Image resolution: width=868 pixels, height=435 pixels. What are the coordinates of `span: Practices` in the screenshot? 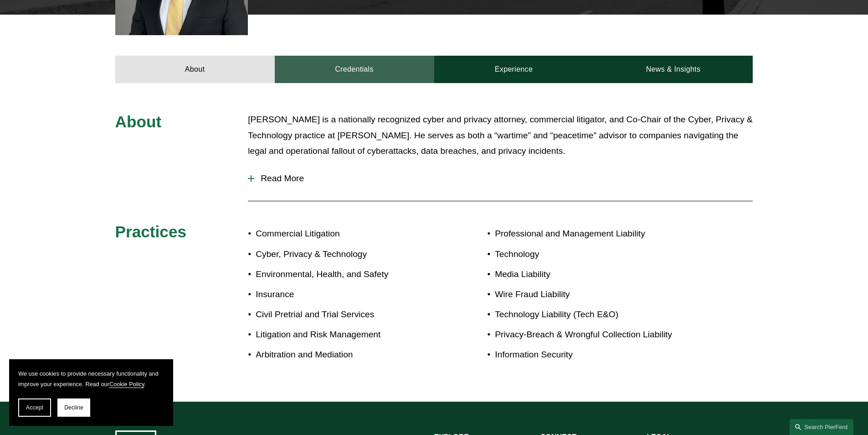 It's located at (151, 231).